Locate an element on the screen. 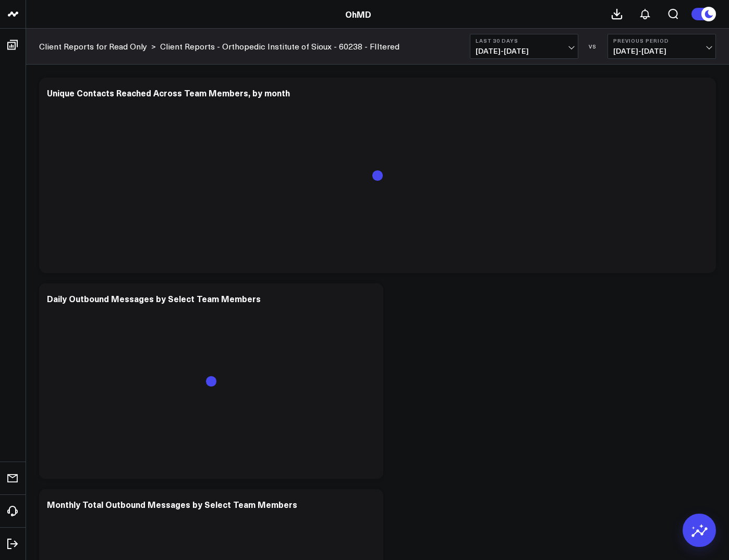 The width and height of the screenshot is (729, 560). a: Client Reports - Orthopedic Institute of Sioux - 60238 - FIltered is located at coordinates (279, 47).